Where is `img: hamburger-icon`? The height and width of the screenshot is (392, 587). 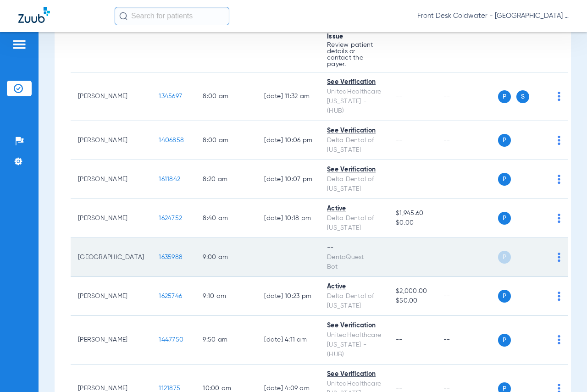 img: hamburger-icon is located at coordinates (19, 44).